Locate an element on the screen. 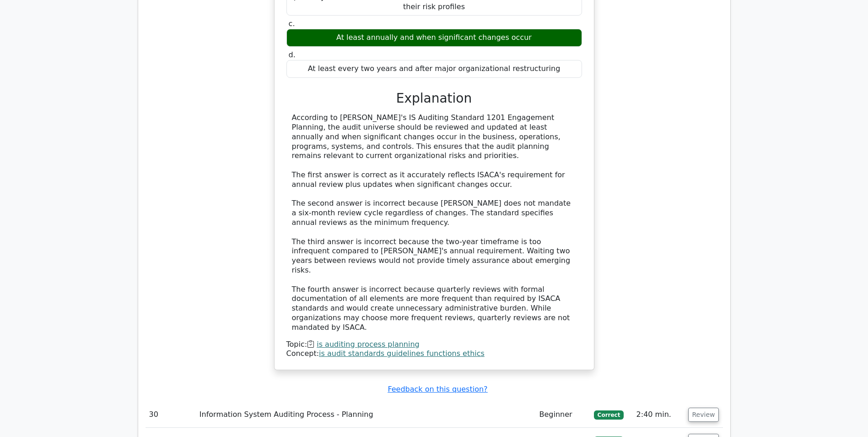 The image size is (868, 437). span: c. is located at coordinates (292, 23).